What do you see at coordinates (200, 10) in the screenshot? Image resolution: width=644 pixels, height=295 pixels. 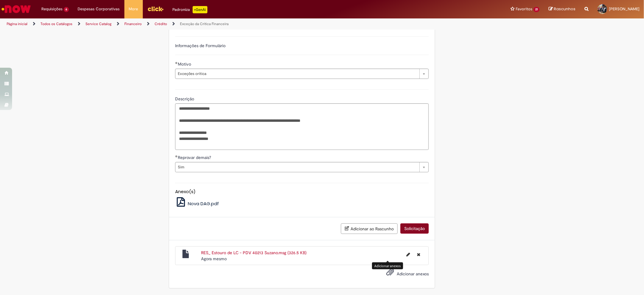 I see `p: +GenAi` at bounding box center [200, 10].